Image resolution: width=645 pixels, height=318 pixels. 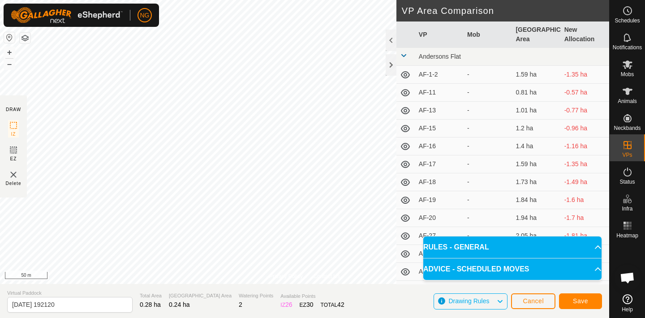 I want to click on button: Cancel, so click(x=533, y=301).